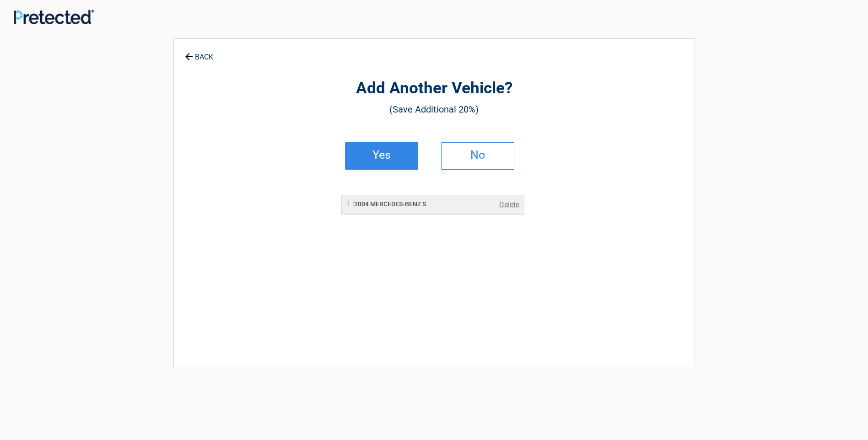  I want to click on h2: Add Another Vehicle?, so click(434, 88).